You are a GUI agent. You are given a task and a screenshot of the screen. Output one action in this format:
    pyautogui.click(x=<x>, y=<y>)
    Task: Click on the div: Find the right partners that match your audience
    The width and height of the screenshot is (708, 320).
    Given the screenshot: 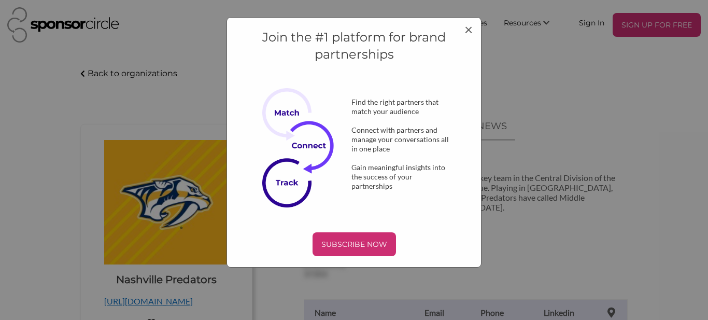 What is the action you would take?
    pyautogui.click(x=402, y=107)
    